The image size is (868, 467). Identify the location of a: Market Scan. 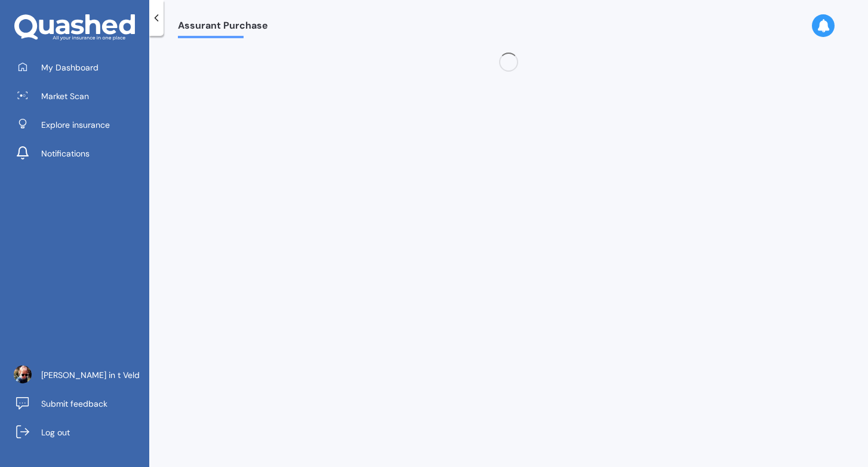
(79, 96).